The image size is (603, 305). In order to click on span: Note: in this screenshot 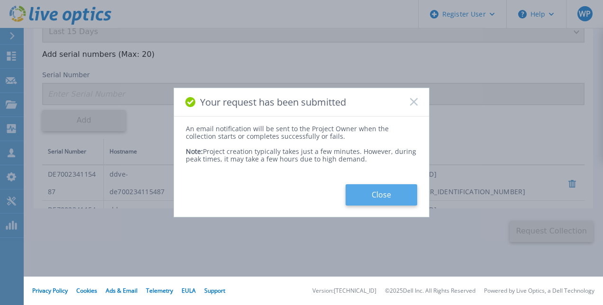, I will do `click(194, 151)`.